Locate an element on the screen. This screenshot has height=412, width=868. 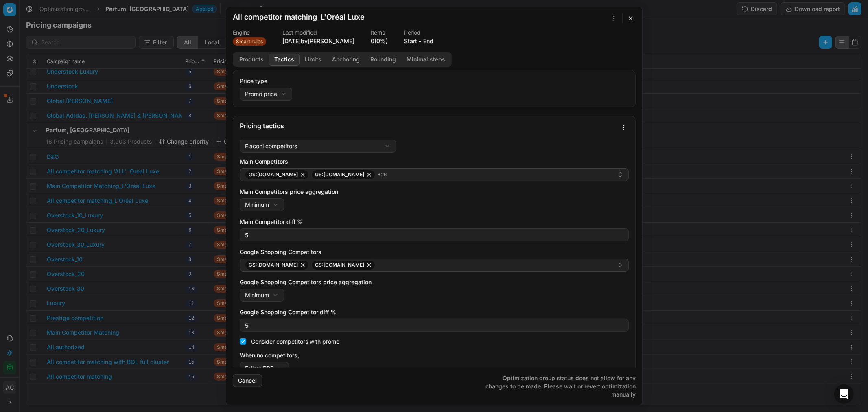
div: Flaconi competitors is located at coordinates (271, 146).